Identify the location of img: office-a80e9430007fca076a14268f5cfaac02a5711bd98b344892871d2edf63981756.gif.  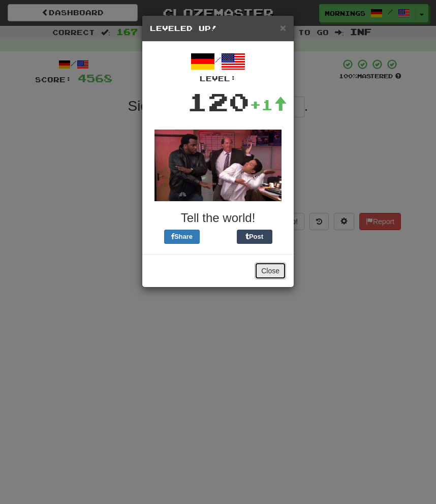
(218, 165).